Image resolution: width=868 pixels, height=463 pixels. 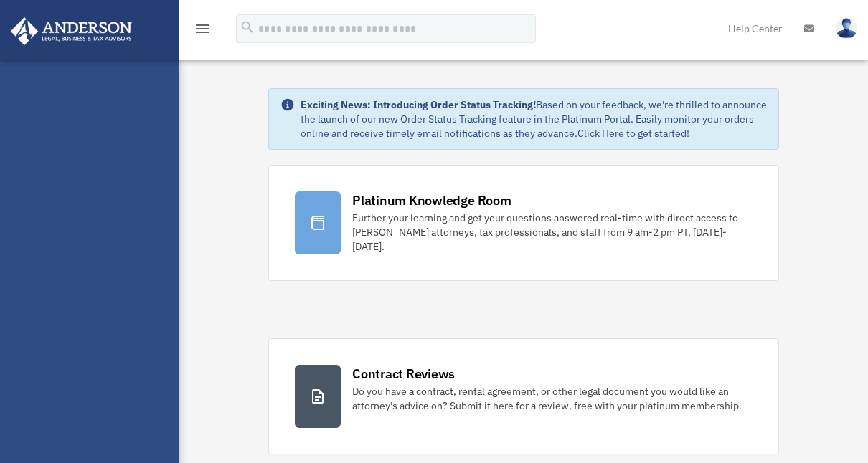 What do you see at coordinates (71, 31) in the screenshot?
I see `img: Anderson Advisors Platinum Portal` at bounding box center [71, 31].